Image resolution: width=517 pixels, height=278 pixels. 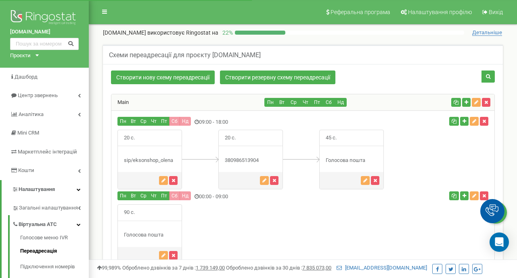 I want to click on span: Mini CRM, so click(x=28, y=133).